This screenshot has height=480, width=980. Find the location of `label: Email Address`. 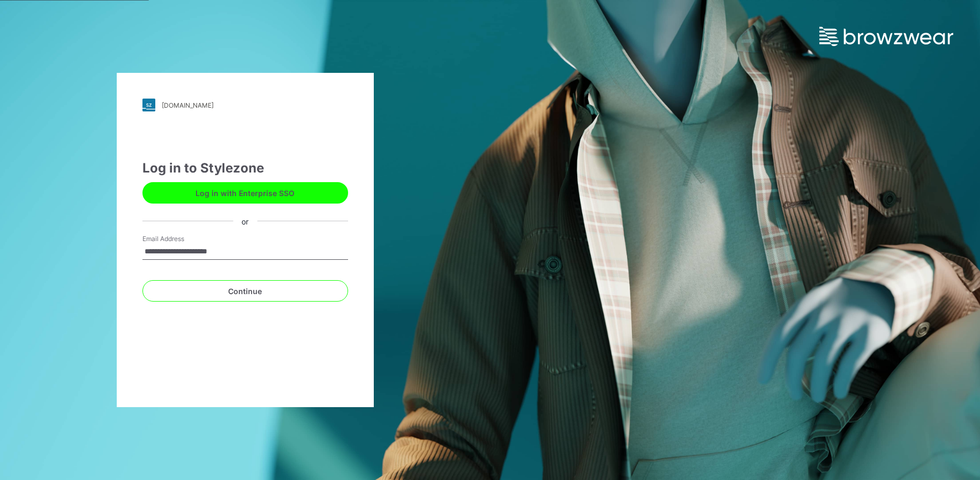

label: Email Address is located at coordinates (180, 239).